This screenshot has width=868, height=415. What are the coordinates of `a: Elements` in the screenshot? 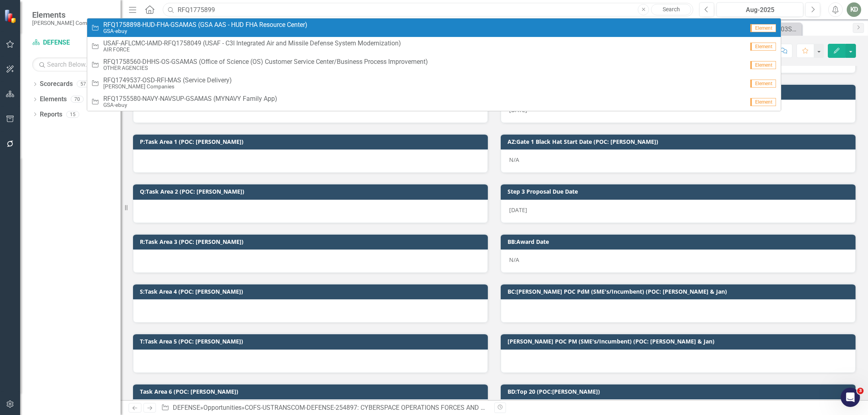 It's located at (53, 99).